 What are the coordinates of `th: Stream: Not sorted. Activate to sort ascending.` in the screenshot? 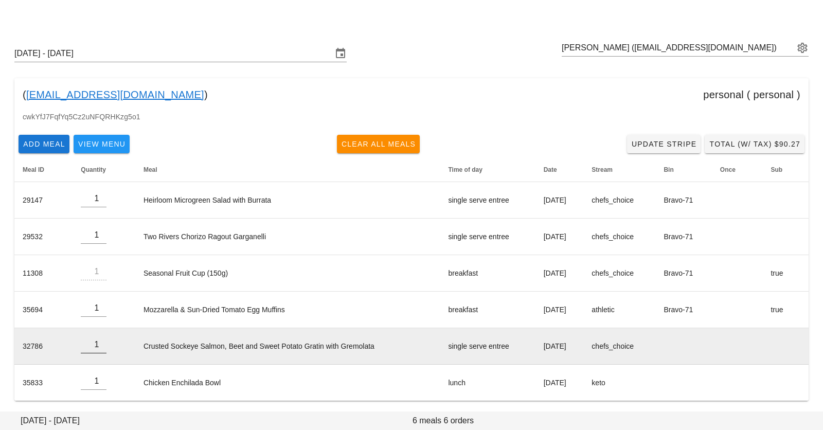 It's located at (619, 170).